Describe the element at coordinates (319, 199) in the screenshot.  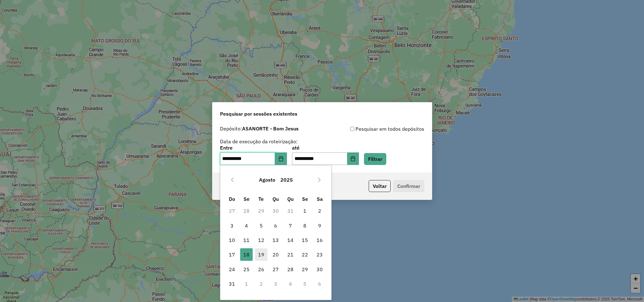
I see `span: Sa` at that location.